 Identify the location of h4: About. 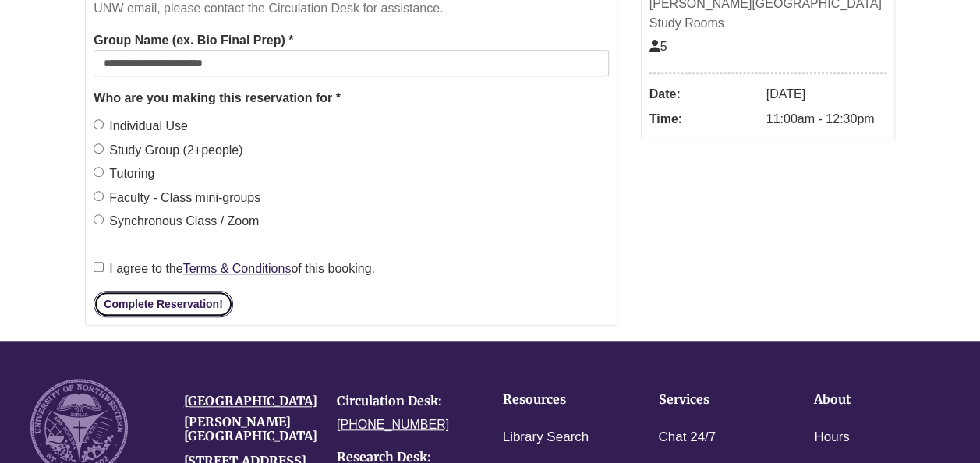
(867, 400).